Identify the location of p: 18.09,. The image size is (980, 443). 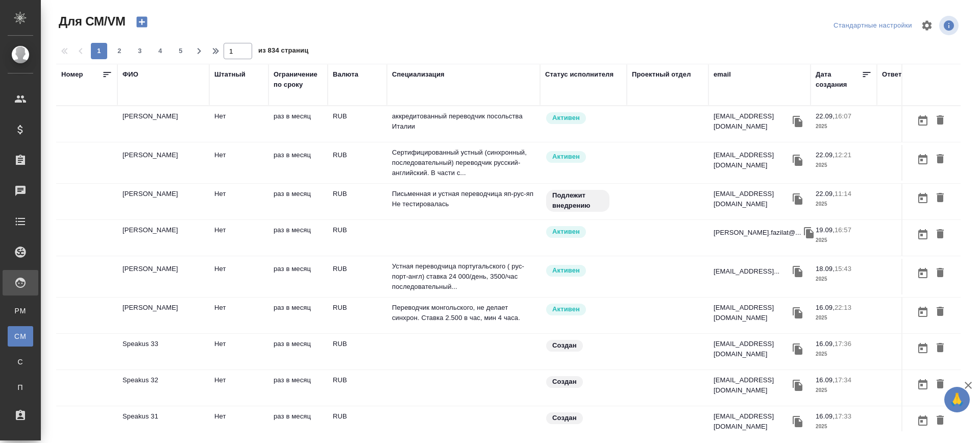
(825, 269).